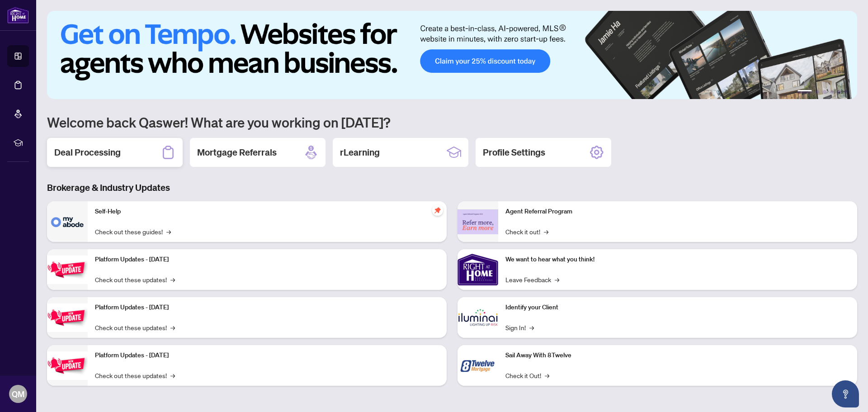 This screenshot has height=412, width=868. I want to click on img: Platform Updates - July 21, 2025, so click(67, 270).